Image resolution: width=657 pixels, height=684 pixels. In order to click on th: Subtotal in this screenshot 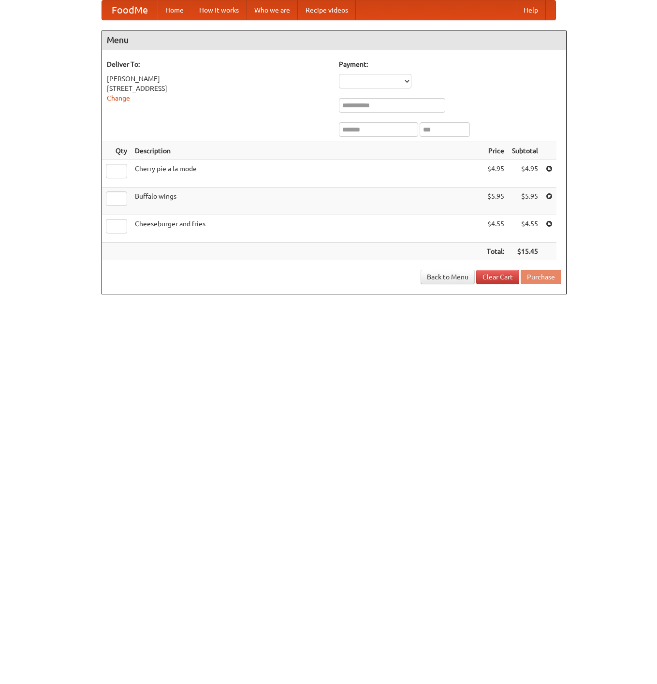, I will do `click(525, 151)`.